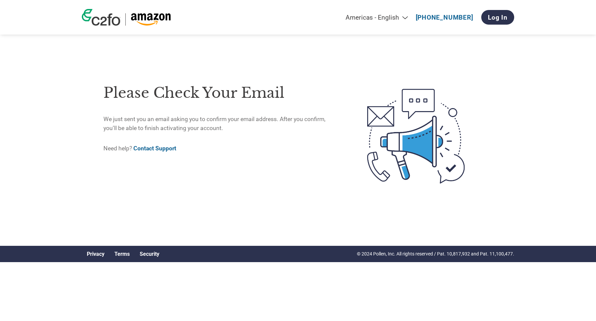  What do you see at coordinates (498, 17) in the screenshot?
I see `a: Log In` at bounding box center [498, 17].